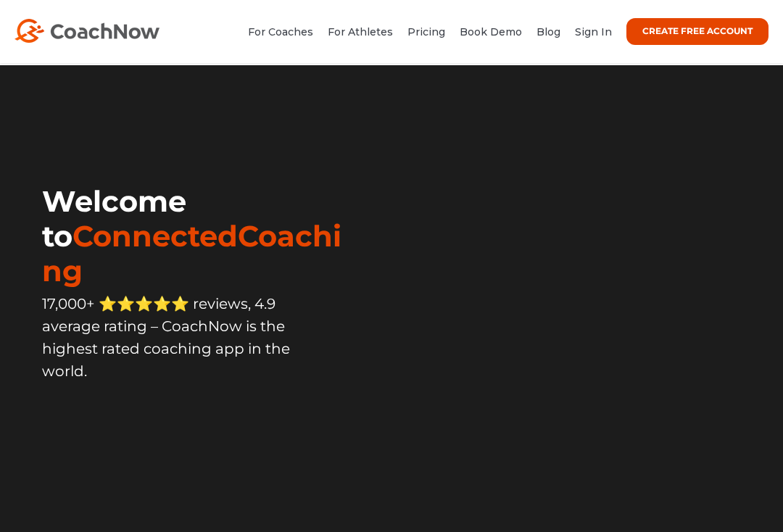 Image resolution: width=783 pixels, height=532 pixels. What do you see at coordinates (491, 32) in the screenshot?
I see `a: Book Demo` at bounding box center [491, 32].